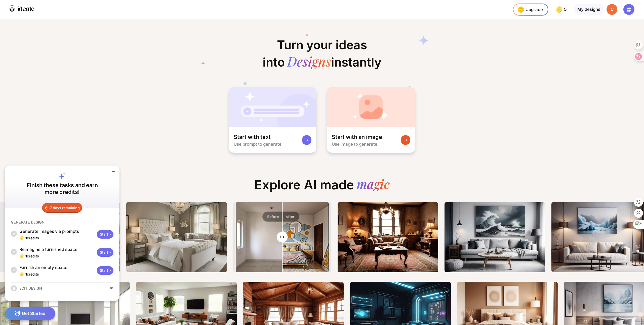 The width and height of the screenshot is (644, 325). What do you see at coordinates (529, 10) in the screenshot?
I see `div: Upgrade` at bounding box center [529, 10].